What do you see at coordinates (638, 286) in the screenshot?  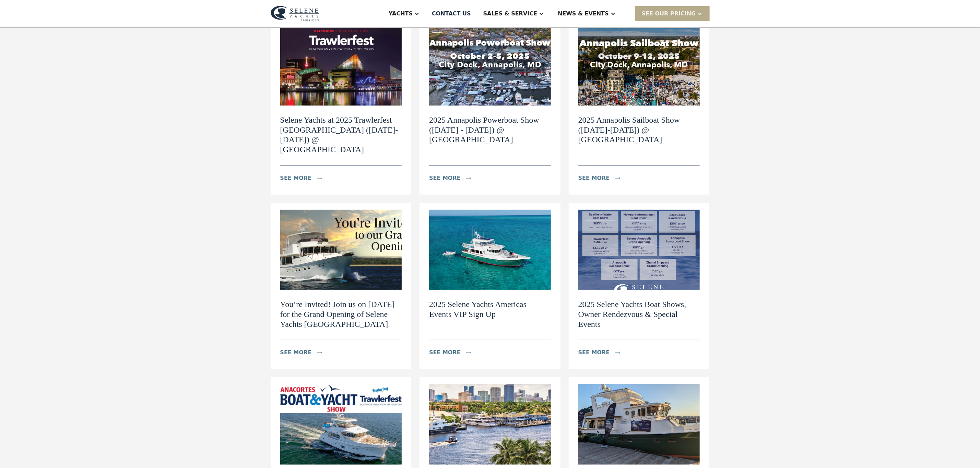 I see `a: 2025 Selene Yachts Boat Shows, Owner Rendezvous & Special Eventssee moreicon` at bounding box center [638, 286].